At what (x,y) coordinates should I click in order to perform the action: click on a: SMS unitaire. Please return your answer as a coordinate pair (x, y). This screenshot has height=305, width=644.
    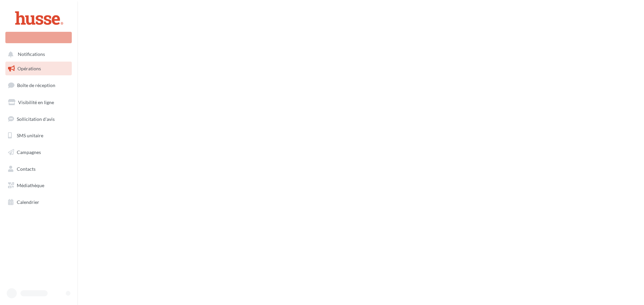
    Looking at the image, I should click on (39, 135).